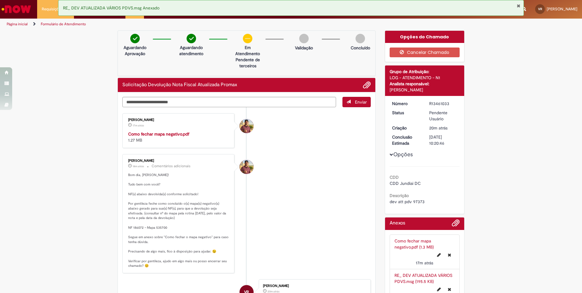 The height and width of the screenshot is (293, 582). I want to click on p: Em Atendimento, so click(248, 51).